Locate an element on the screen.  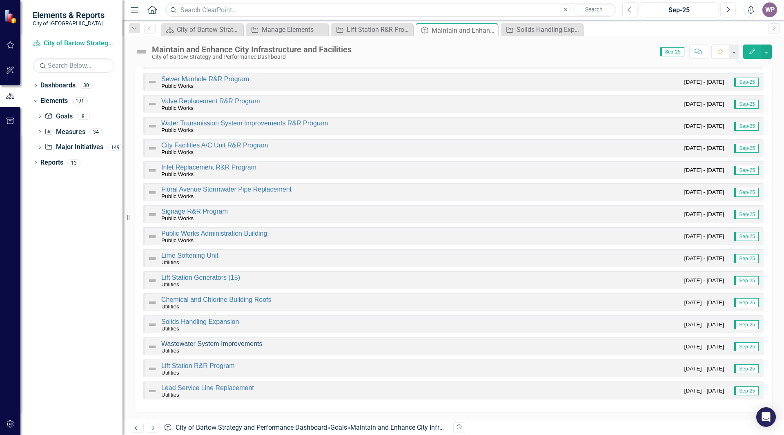
div: Sep-25 is located at coordinates (679, 10).